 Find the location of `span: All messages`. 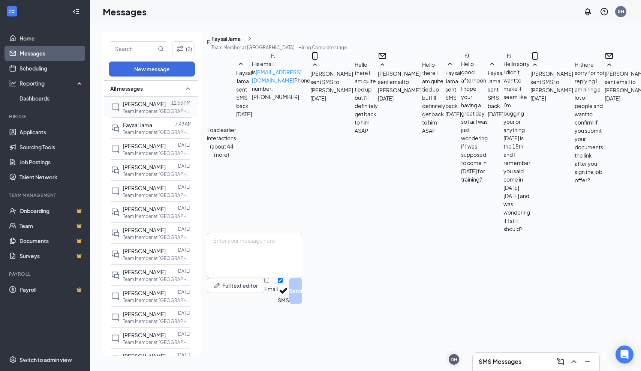

span: All messages is located at coordinates (126, 88).